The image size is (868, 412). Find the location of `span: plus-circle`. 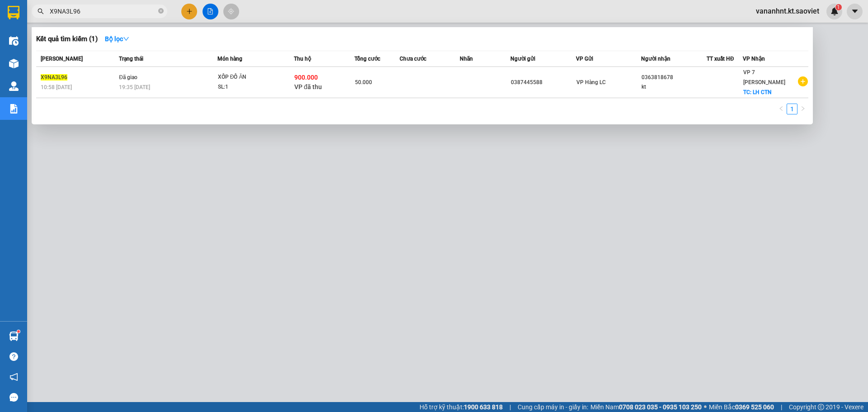

span: plus-circle is located at coordinates (803, 81).